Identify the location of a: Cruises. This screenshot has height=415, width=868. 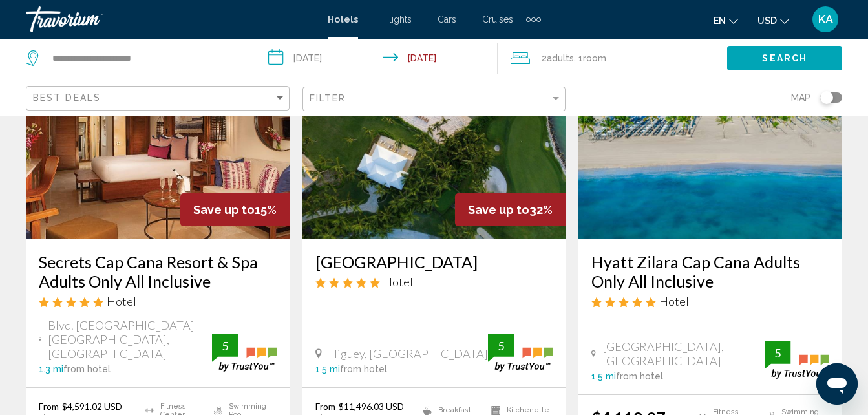
(498, 20).